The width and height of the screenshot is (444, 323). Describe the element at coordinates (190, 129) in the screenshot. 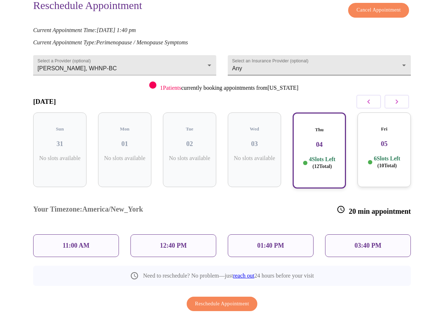

I see `h5: Tue` at that location.